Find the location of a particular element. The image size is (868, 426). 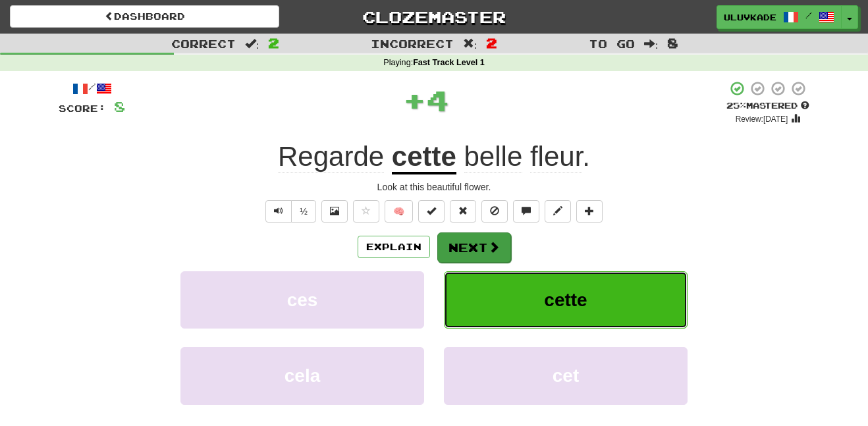

button: Explain is located at coordinates (394, 247).